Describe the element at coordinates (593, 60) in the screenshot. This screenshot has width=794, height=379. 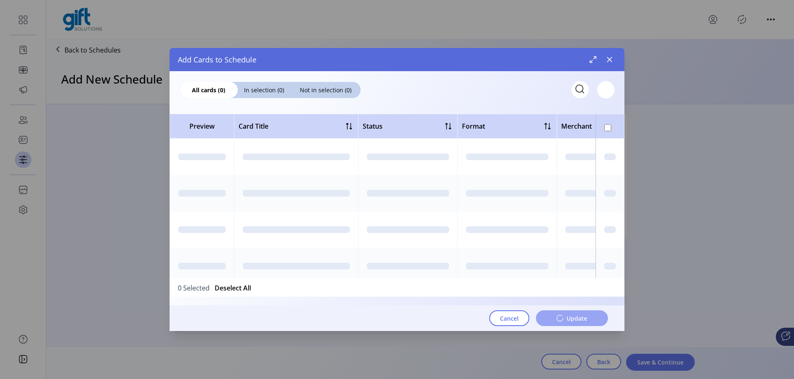
I see `button: Maximize` at that location.